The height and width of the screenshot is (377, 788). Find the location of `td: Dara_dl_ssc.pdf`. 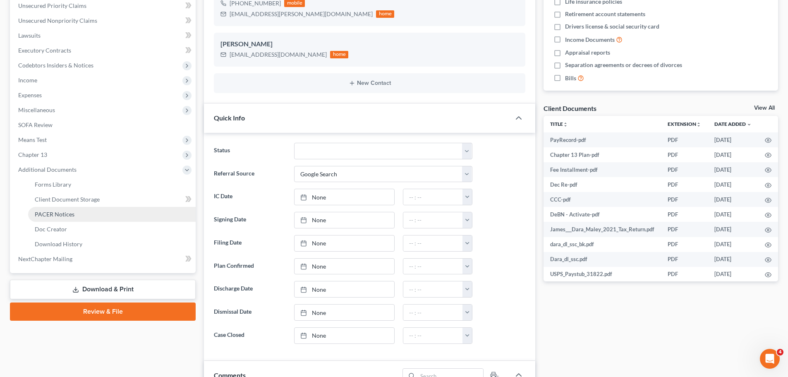

td: Dara_dl_ssc.pdf is located at coordinates (602, 259).